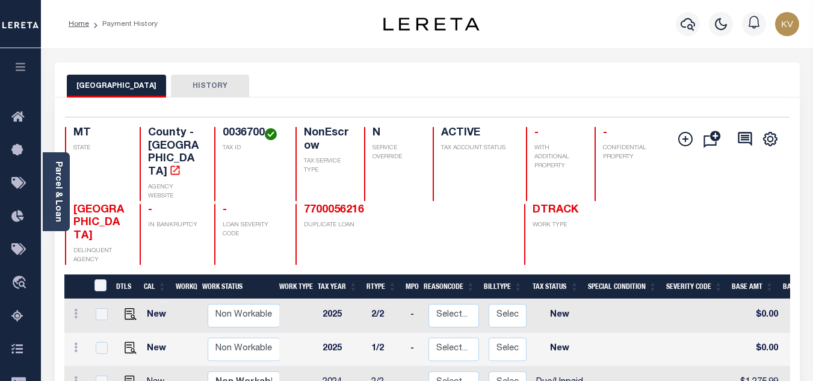 The image size is (813, 381). Describe the element at coordinates (123, 24) in the screenshot. I see `li: Payment History` at that location.